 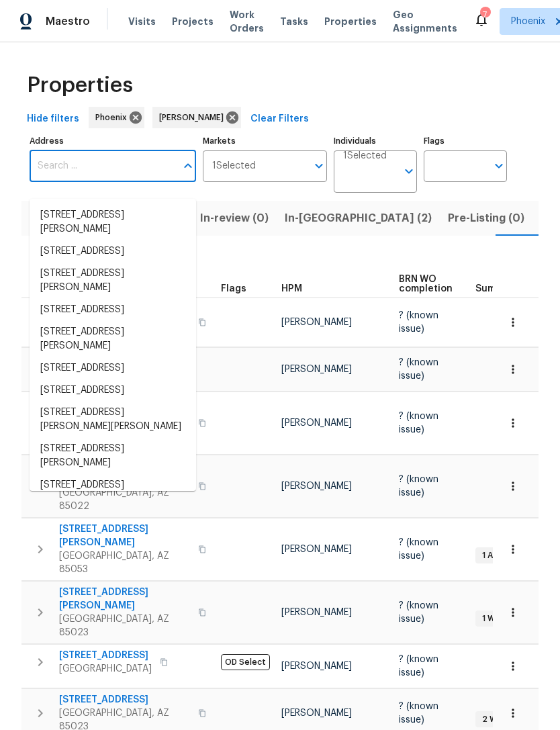 What do you see at coordinates (465, 141) in the screenshot?
I see `label: Flags` at bounding box center [465, 141].